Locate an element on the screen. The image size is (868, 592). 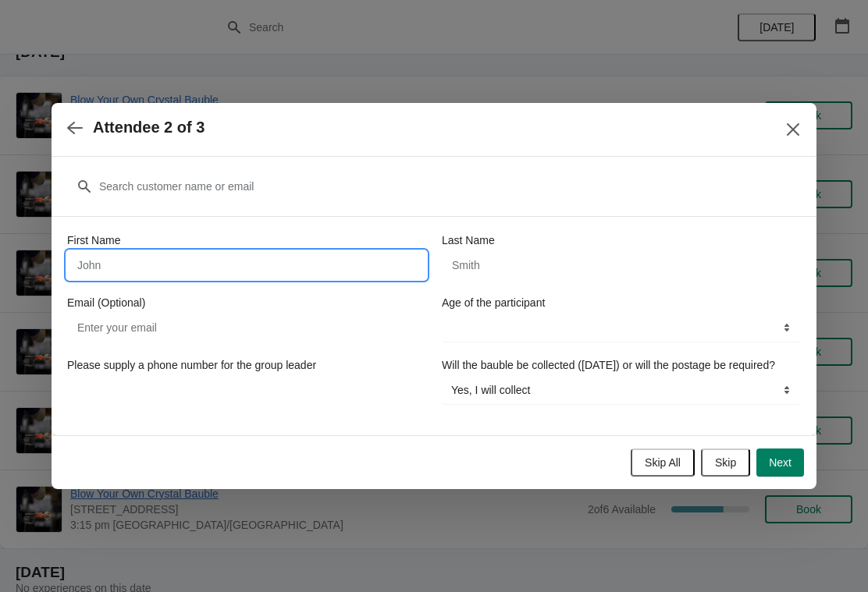
label: Please supply a phone number for the group leader is located at coordinates (191, 365).